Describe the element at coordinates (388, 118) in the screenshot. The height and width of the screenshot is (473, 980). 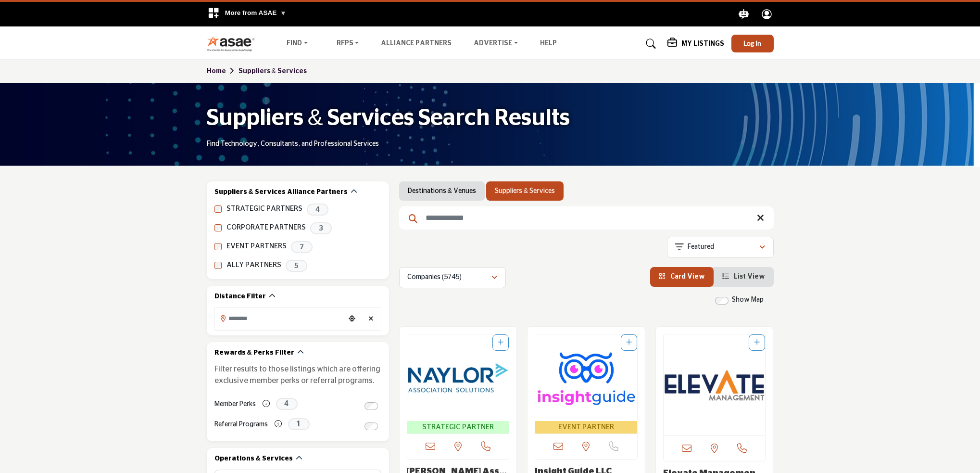
I see `h1: Suppliers & Services Search Results` at that location.